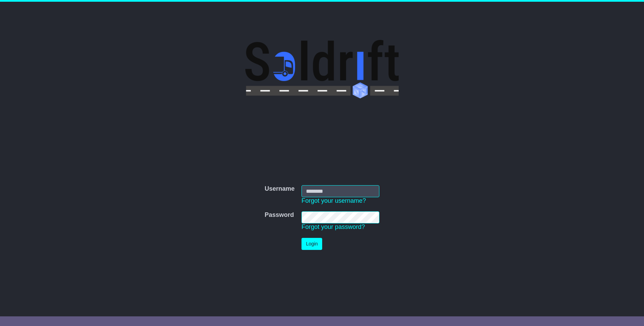 This screenshot has height=326, width=644. I want to click on label: Password, so click(280, 216).